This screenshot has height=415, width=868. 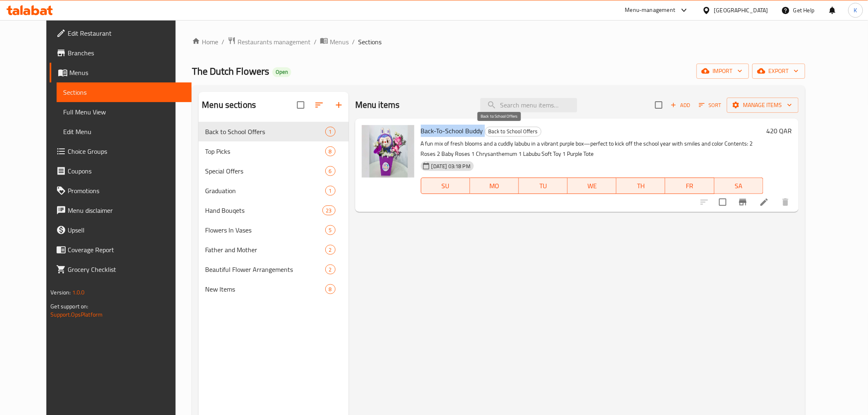 I want to click on a: Sections, so click(x=124, y=92).